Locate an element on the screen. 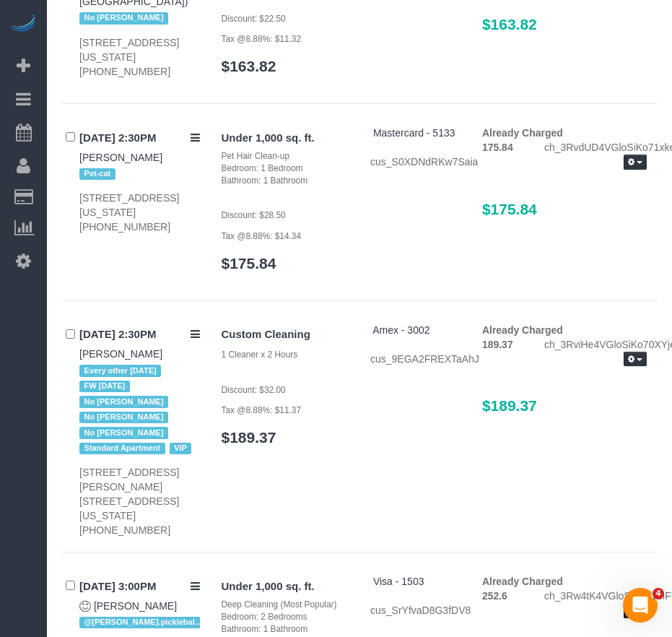 Image resolution: width=672 pixels, height=637 pixels. span: Standard Apartment is located at coordinates (122, 448).